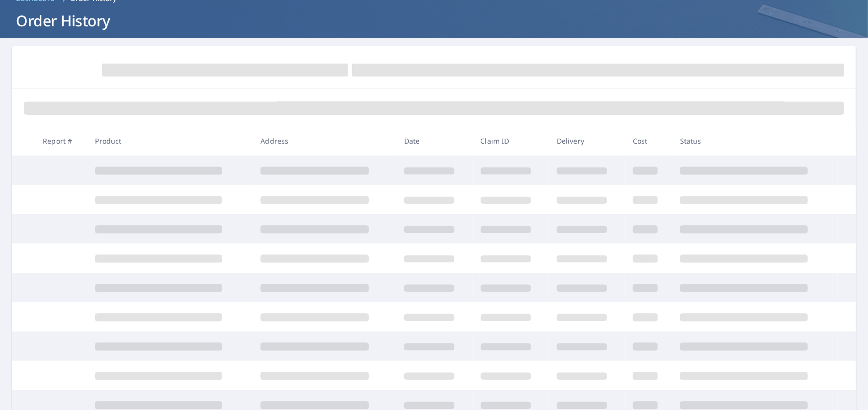 This screenshot has height=410, width=868. I want to click on th: Address, so click(324, 141).